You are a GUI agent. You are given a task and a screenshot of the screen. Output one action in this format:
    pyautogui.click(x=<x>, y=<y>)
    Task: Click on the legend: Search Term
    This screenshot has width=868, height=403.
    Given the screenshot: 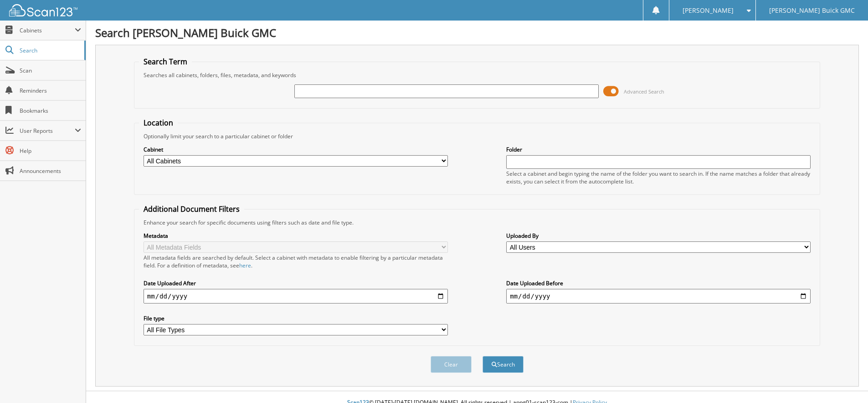 What is the action you would take?
    pyautogui.click(x=165, y=61)
    